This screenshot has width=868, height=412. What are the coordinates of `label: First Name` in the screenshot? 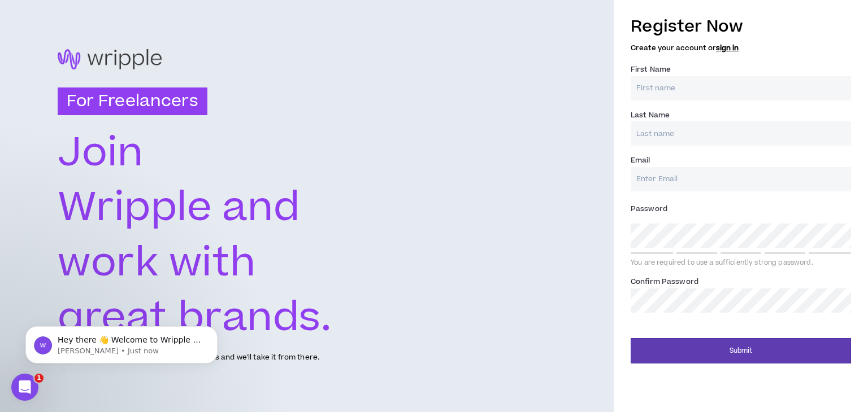 It's located at (651, 69).